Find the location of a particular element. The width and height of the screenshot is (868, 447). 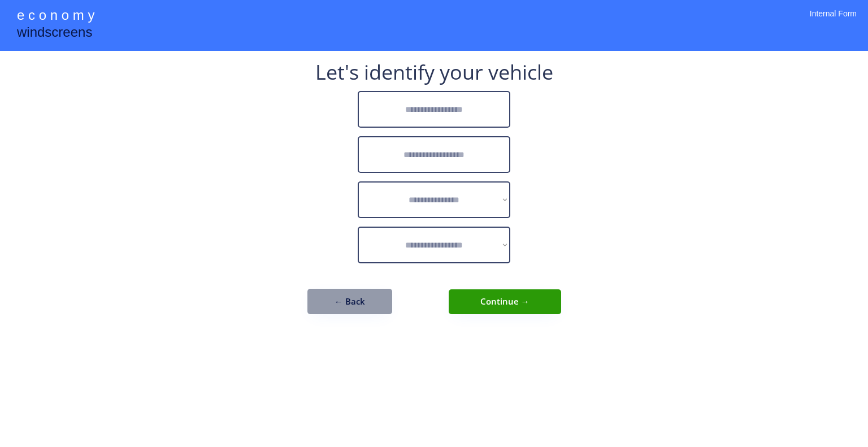

div: Internal Form is located at coordinates (833, 21).